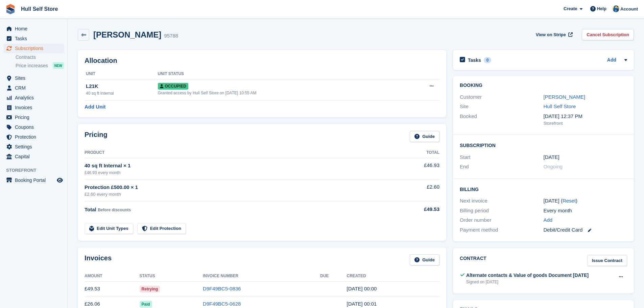 This screenshot has width=644, height=308. I want to click on span: Home, so click(35, 29).